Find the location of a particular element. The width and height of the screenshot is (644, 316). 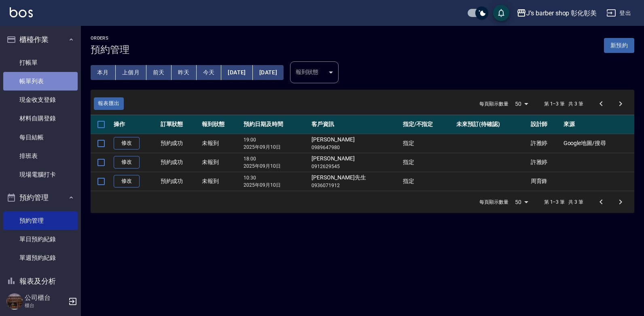

img: Person is located at coordinates (15, 301).